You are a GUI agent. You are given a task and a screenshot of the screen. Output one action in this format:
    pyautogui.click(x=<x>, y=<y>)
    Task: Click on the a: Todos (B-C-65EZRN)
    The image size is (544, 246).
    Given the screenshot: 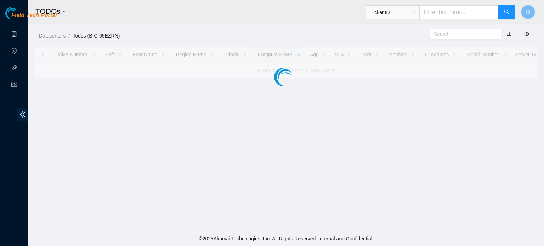 What is the action you would take?
    pyautogui.click(x=96, y=36)
    